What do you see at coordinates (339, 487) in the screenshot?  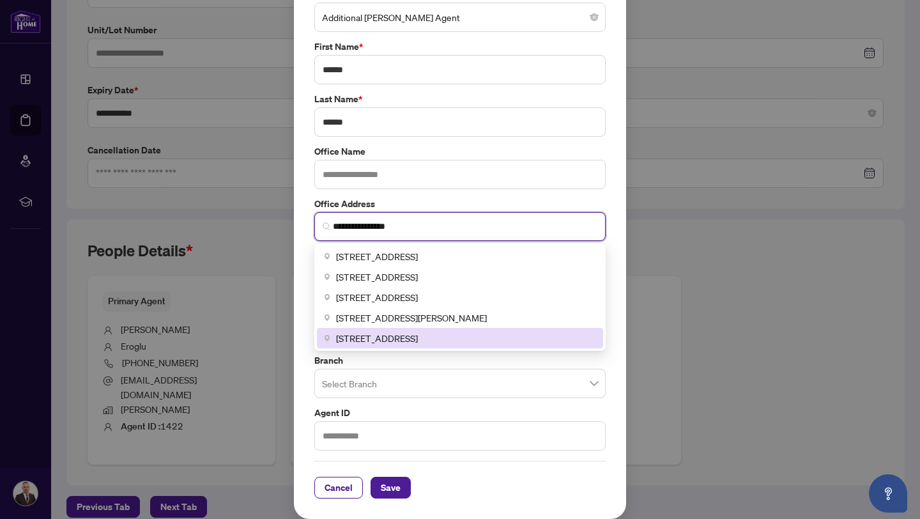 I see `button: Cancel` at bounding box center [339, 487].